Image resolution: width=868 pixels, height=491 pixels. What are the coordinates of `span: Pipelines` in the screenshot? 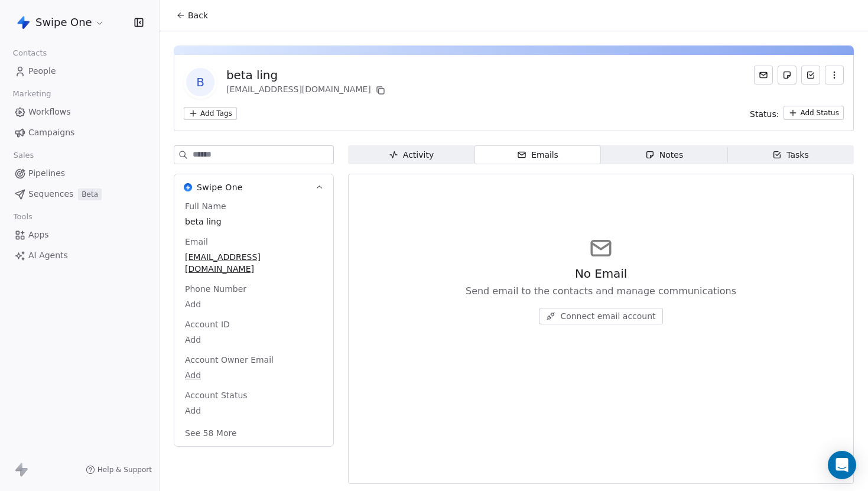 It's located at (47, 173).